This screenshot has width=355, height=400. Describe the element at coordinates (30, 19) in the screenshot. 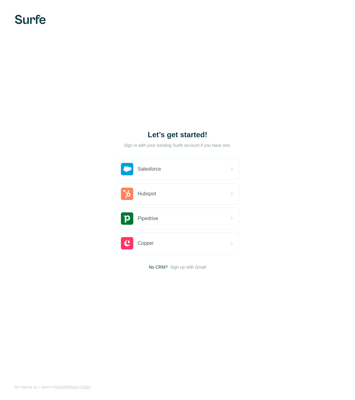

I see `img: Surfe's logo` at that location.